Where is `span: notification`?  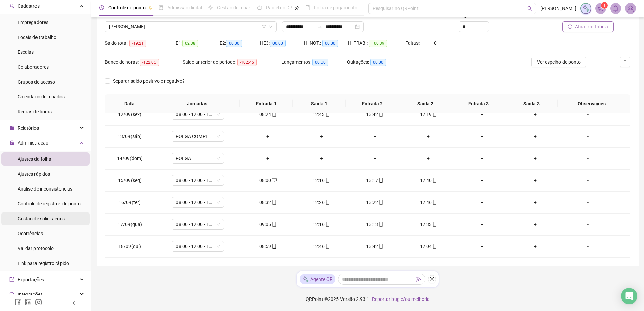
span: notification is located at coordinates (601, 8).